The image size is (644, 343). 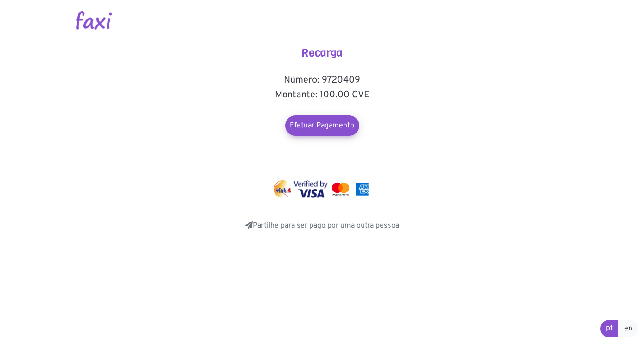 What do you see at coordinates (609, 328) in the screenshot?
I see `a: pt` at bounding box center [609, 328].